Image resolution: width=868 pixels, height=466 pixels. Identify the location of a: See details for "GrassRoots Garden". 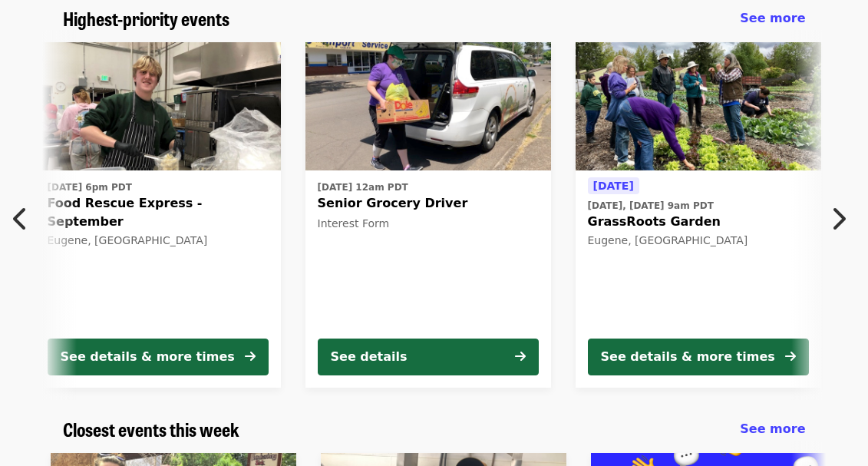
(698, 215).